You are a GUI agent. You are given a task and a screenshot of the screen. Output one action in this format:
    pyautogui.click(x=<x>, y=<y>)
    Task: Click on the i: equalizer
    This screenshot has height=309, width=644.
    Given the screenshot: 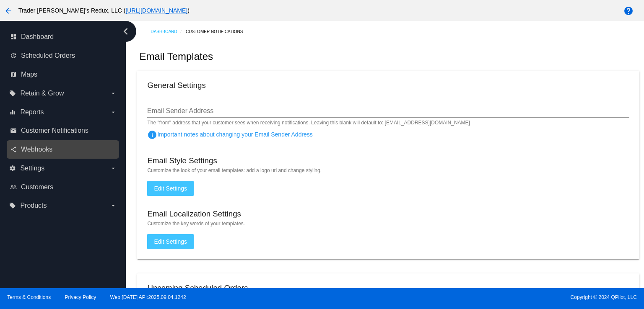 What is the action you would take?
    pyautogui.click(x=13, y=112)
    